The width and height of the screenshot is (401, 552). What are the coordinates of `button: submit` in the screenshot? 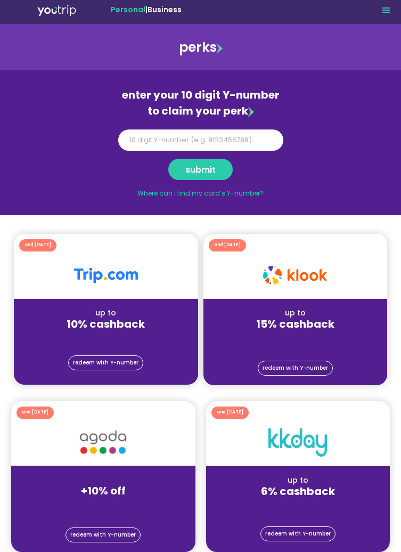 It's located at (200, 169).